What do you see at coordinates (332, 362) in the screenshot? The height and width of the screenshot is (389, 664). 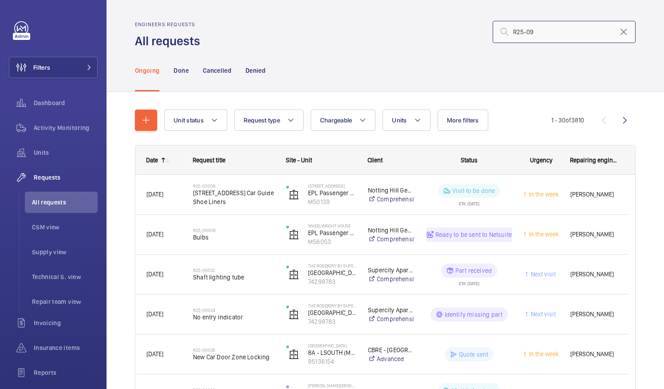 I see `p: 95136154` at bounding box center [332, 362].